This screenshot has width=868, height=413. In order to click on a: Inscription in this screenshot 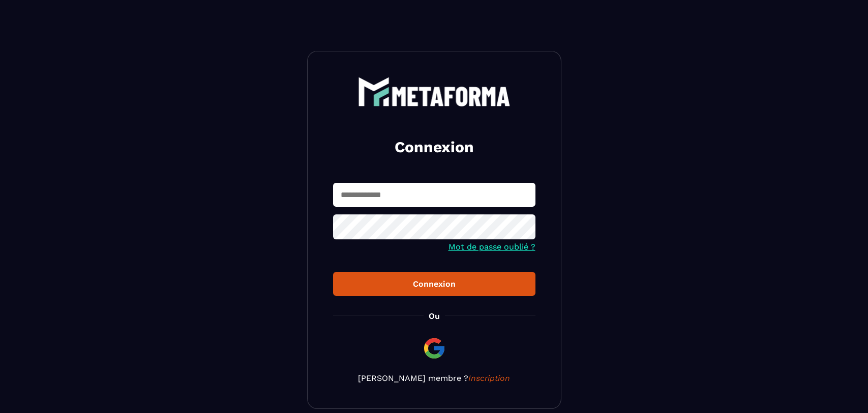, I will do `click(489, 377)`.